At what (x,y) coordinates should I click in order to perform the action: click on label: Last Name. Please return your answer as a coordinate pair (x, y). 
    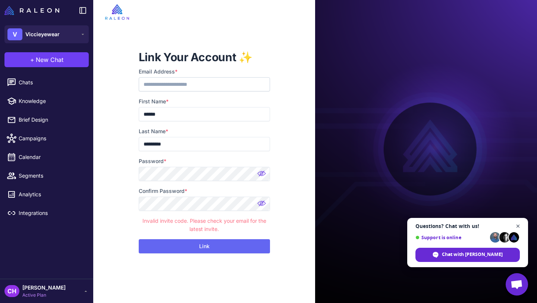
    Looking at the image, I should click on (204, 131).